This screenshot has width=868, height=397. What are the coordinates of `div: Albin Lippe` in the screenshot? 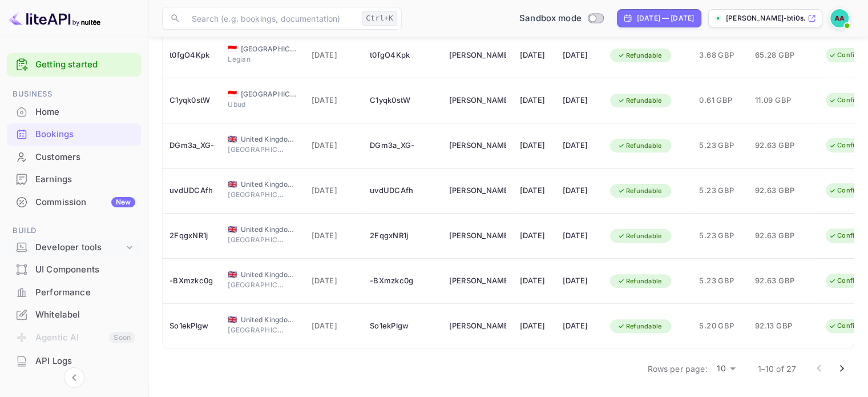 It's located at (478, 56).